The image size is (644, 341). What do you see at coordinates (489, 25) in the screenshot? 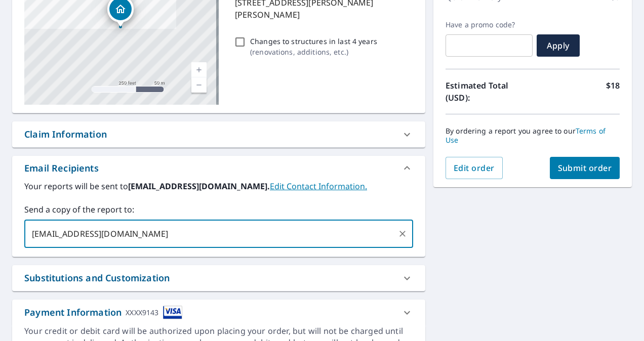
I see `label: Have a promo code?` at bounding box center [489, 25].